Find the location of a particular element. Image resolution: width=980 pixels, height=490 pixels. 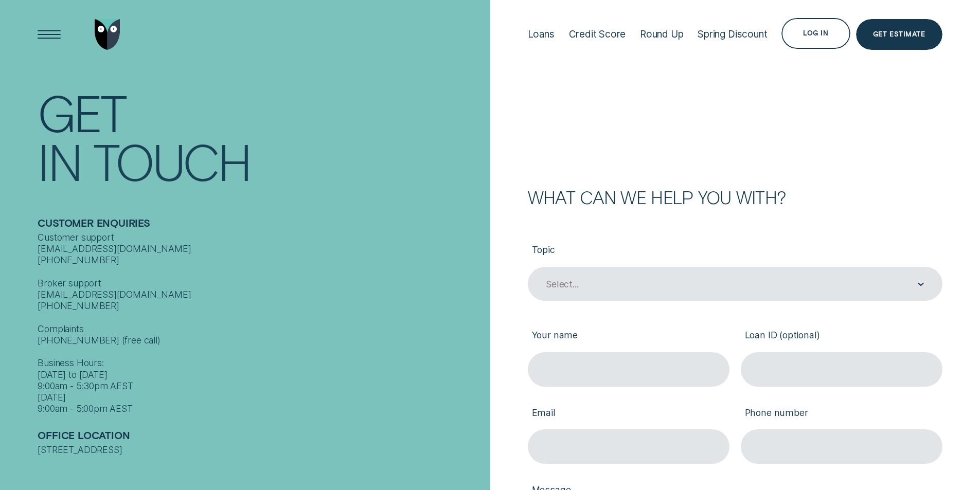

div: What can we help you with? is located at coordinates (735, 197).